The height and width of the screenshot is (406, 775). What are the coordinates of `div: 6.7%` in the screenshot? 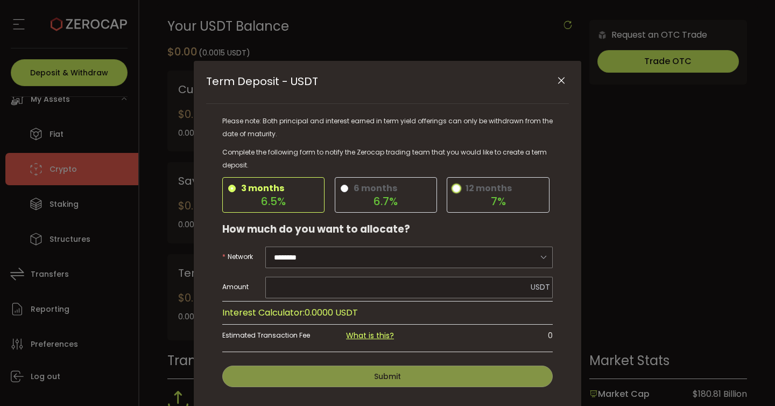 It's located at (386, 201).